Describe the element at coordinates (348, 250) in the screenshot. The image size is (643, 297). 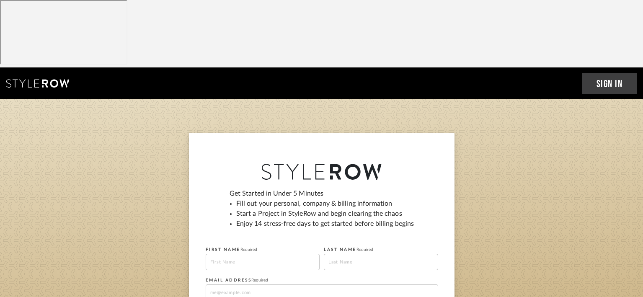
I see `label: LAST NAME` at that location.